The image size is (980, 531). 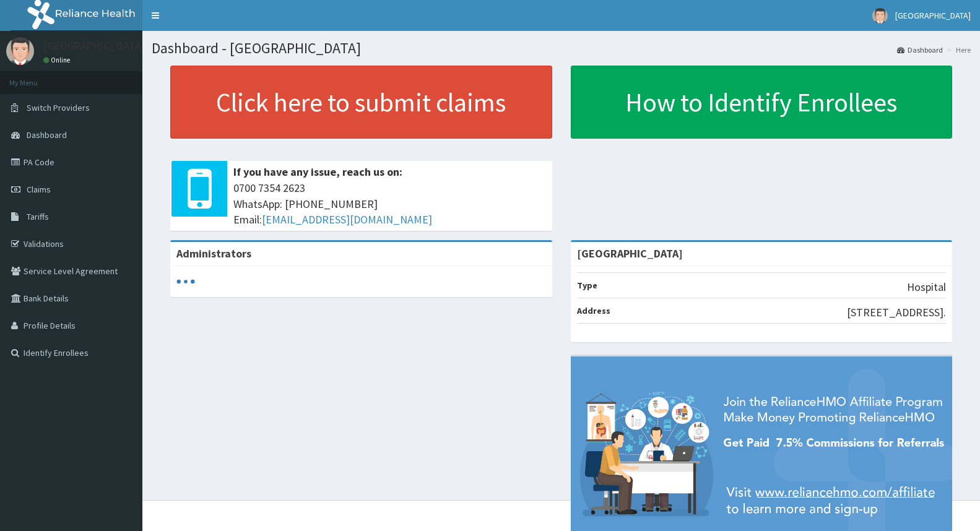 What do you see at coordinates (762, 102) in the screenshot?
I see `a: How to Identify Enrollees` at bounding box center [762, 102].